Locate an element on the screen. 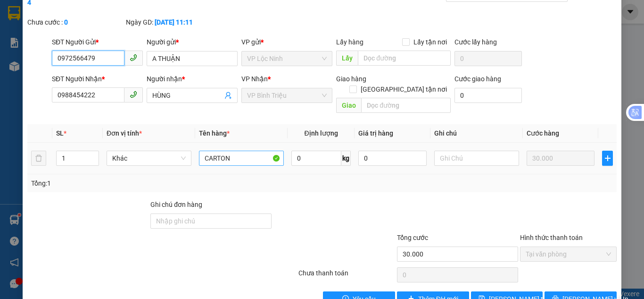 This screenshot has width=644, height=299. span: Giá trị hàng is located at coordinates (376, 133).